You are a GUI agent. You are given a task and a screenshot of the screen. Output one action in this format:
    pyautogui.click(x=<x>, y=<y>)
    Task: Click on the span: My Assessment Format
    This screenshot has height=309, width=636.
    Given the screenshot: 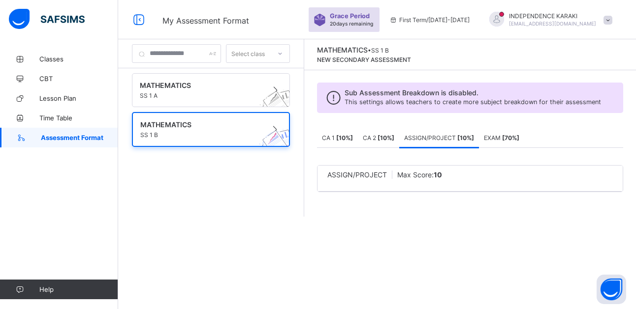 What is the action you would take?
    pyautogui.click(x=206, y=21)
    